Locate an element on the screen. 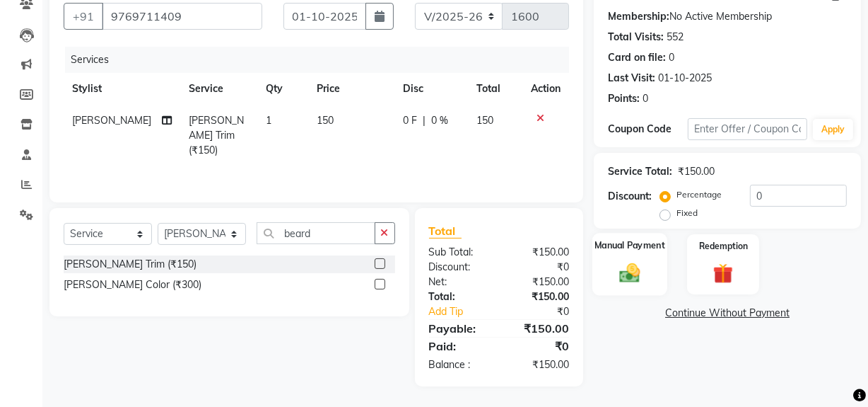 The width and height of the screenshot is (868, 407). th: Action is located at coordinates (545, 89).